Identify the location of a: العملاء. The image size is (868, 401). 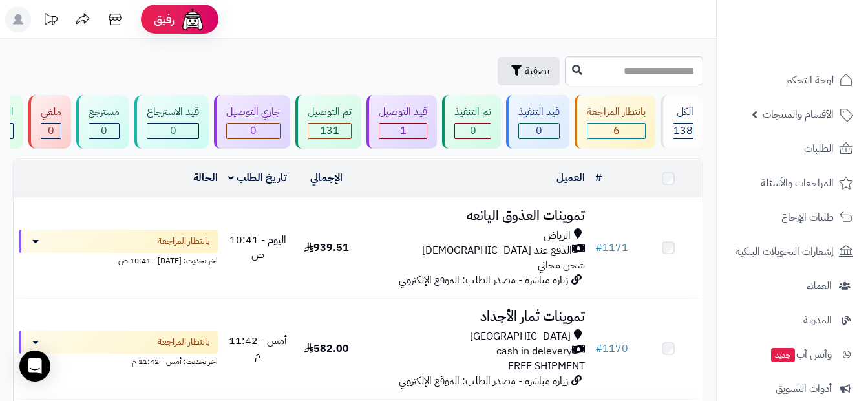
(793, 286).